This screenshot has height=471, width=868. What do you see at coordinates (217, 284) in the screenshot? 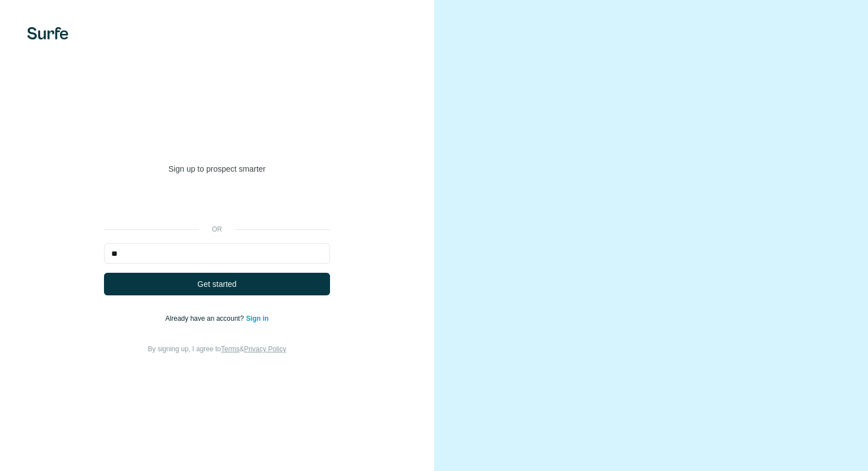
I see `span: Get started` at bounding box center [217, 284].